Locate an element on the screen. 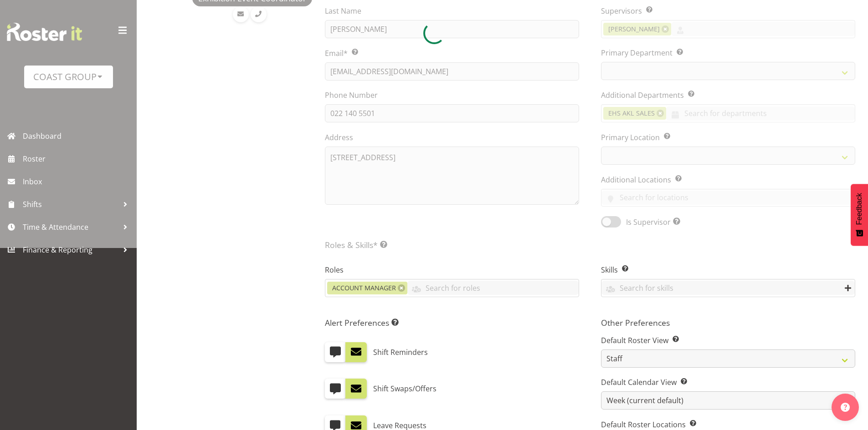  button: Feedback - Show survey is located at coordinates (859, 215).